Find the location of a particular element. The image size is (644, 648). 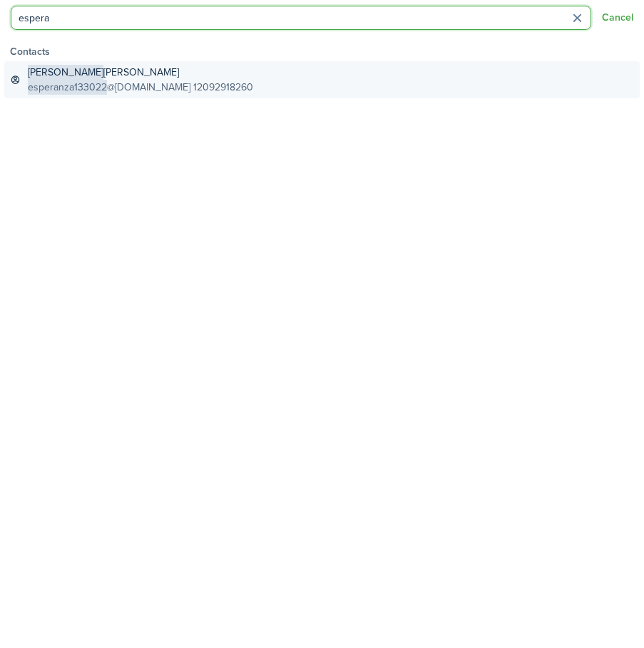

global-search-list-title: Contacts is located at coordinates (324, 51).